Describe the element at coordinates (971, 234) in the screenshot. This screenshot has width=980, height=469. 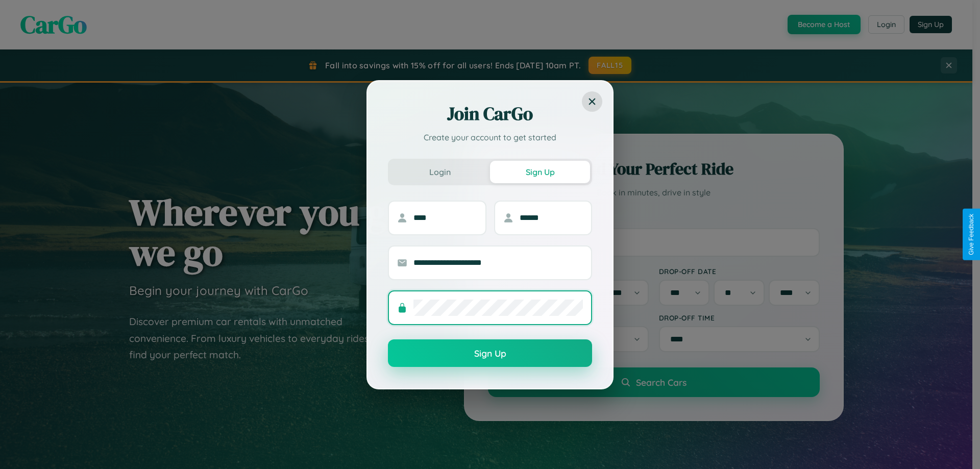
I see `div: Give Feedback` at that location.